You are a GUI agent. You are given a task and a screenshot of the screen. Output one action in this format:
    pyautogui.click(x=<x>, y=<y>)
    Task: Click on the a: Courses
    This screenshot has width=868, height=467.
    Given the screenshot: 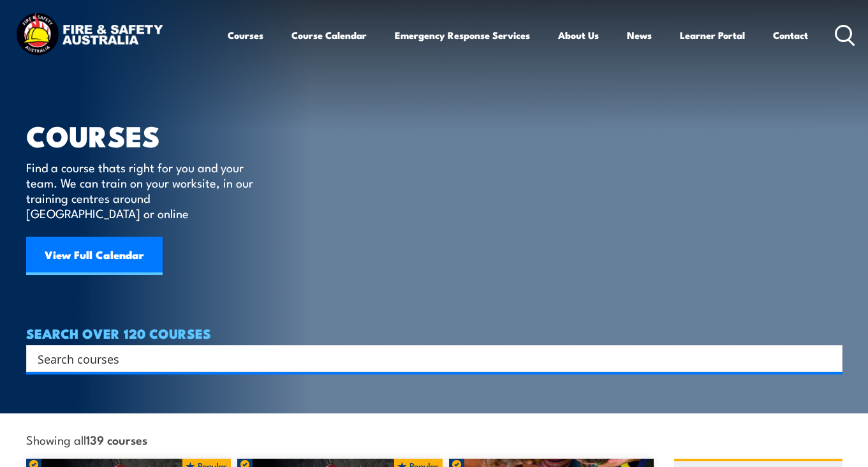 What is the action you would take?
    pyautogui.click(x=246, y=35)
    